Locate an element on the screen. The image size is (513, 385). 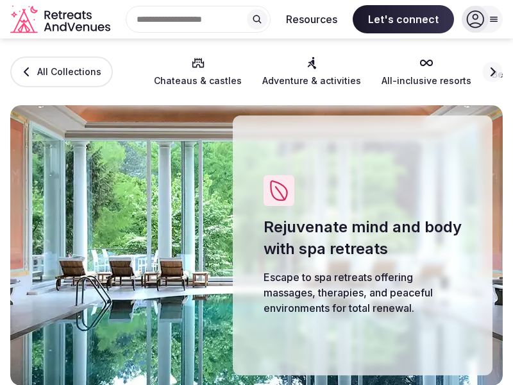
a: Adventure & activities is located at coordinates (312, 72).